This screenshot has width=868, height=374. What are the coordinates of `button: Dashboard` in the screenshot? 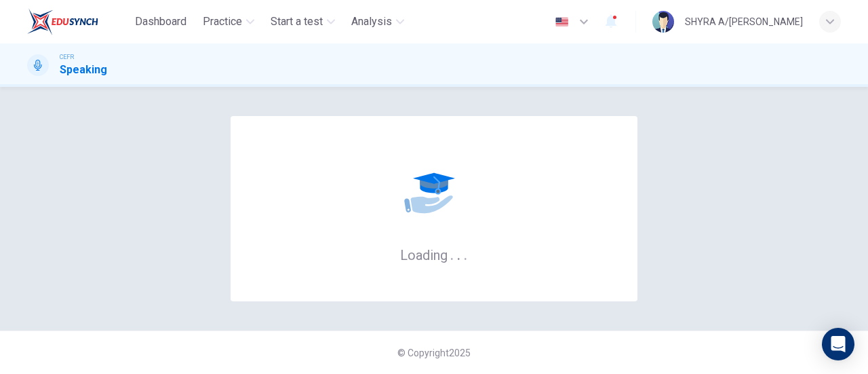 It's located at (161, 22).